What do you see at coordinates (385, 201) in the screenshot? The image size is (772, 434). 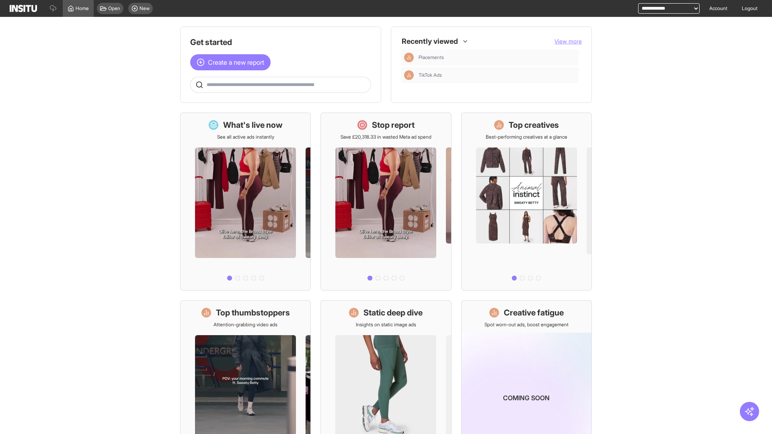 I see `a: Stop reportSave £20,318.33 in wasted Meta ad spend` at bounding box center [385, 201].